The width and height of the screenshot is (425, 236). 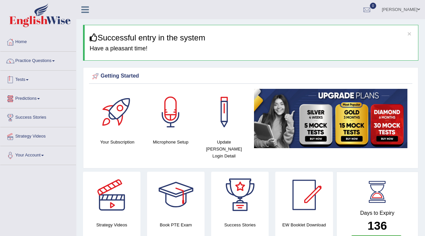 I want to click on h4: EW Booklet Download, so click(x=303, y=225).